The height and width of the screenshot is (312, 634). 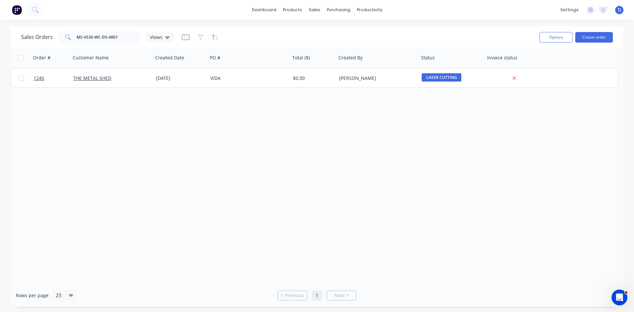 I want to click on a: 1245, so click(x=53, y=78).